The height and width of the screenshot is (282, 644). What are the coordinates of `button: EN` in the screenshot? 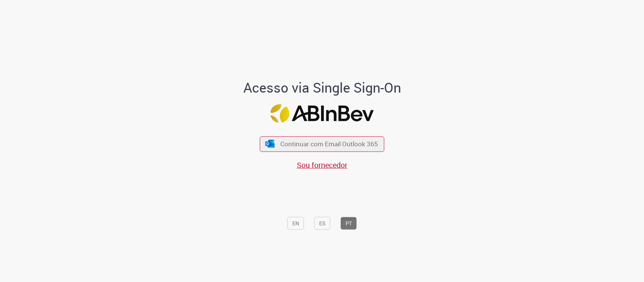 It's located at (295, 223).